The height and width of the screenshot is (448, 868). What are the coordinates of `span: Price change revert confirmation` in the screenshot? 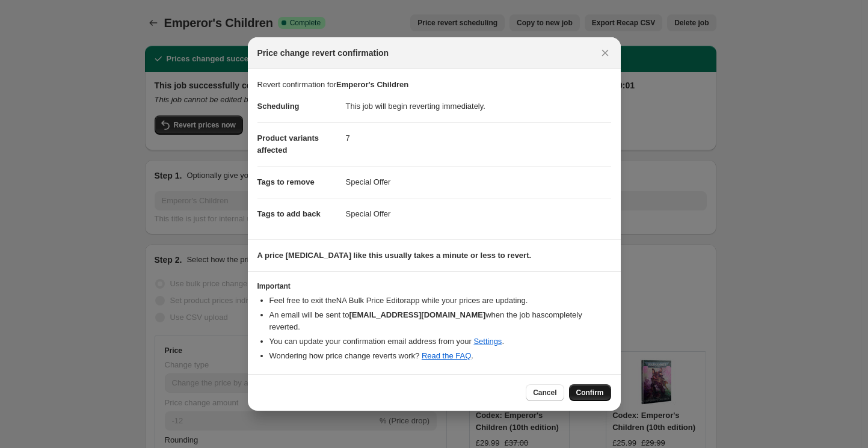 It's located at (323, 53).